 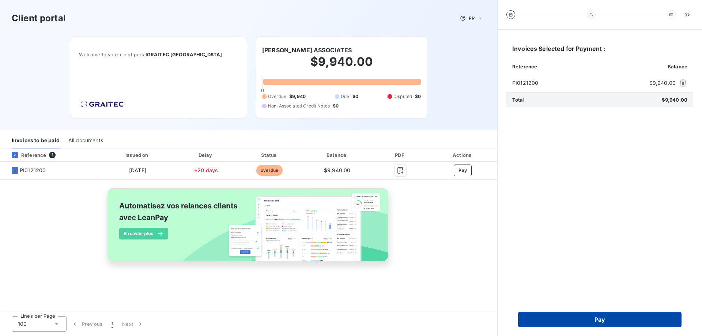 What do you see at coordinates (102, 104) in the screenshot?
I see `img: Company logo` at bounding box center [102, 104].